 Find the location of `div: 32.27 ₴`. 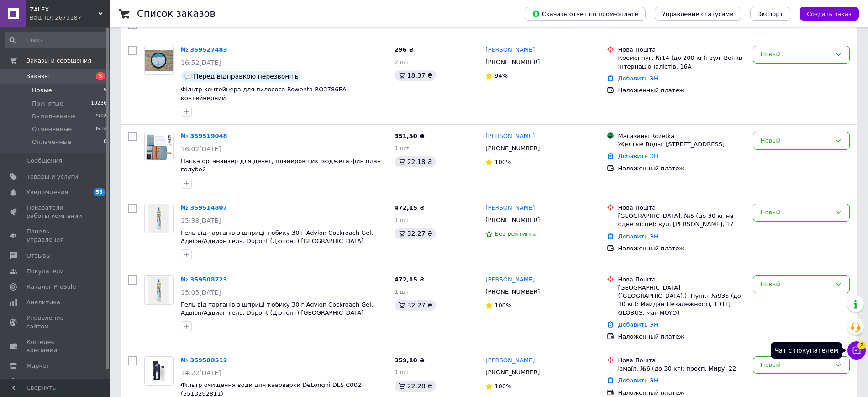

div: 32.27 ₴ is located at coordinates (416, 234).